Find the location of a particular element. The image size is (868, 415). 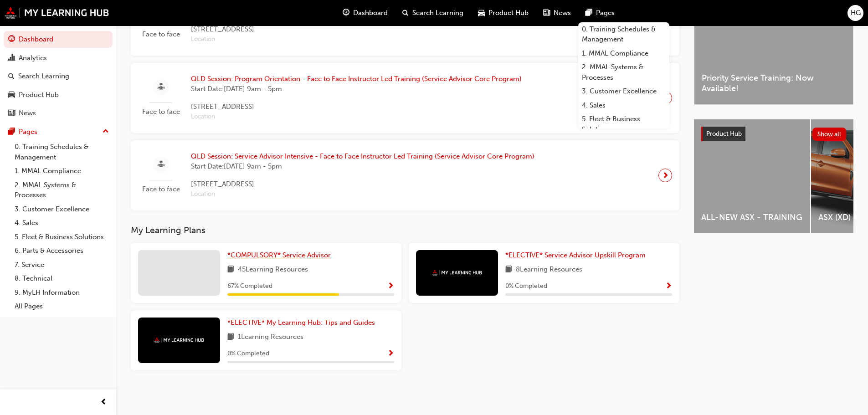

a: news-iconNews is located at coordinates (557, 13).